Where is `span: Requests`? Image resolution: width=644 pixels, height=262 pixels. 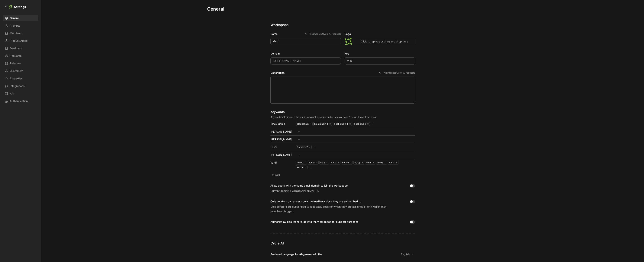
span: Requests is located at coordinates (15, 56).